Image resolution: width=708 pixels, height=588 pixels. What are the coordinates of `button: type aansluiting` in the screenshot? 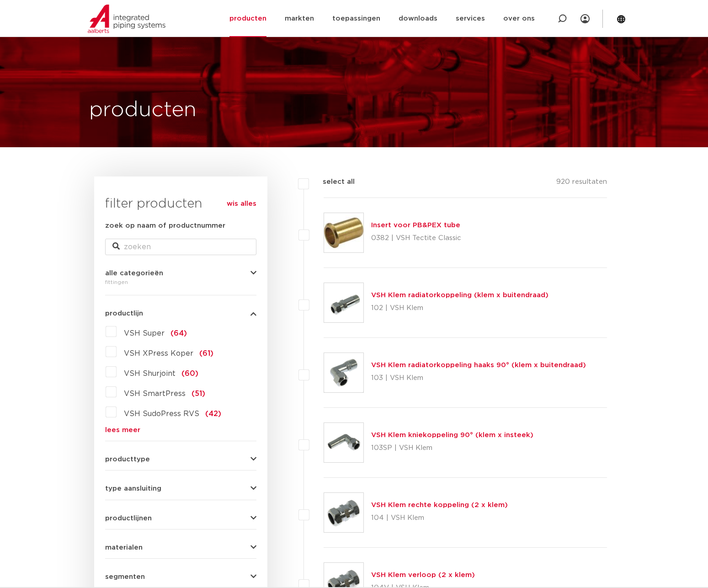 It's located at (180, 488).